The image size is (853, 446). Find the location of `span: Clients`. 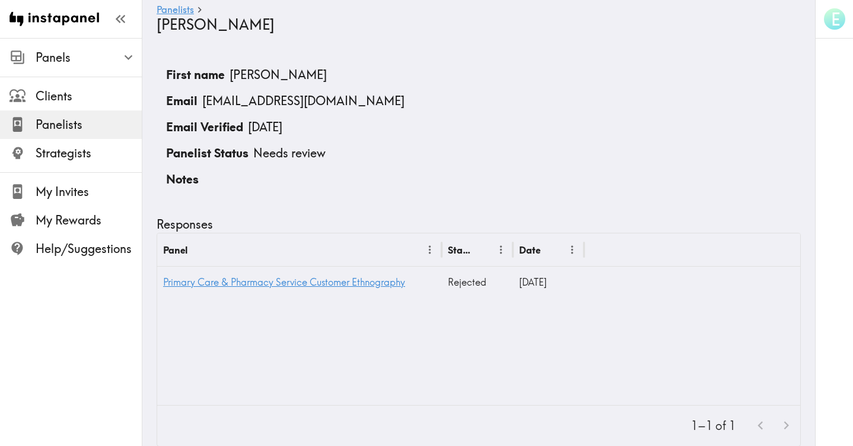

span: Clients is located at coordinates (88, 96).